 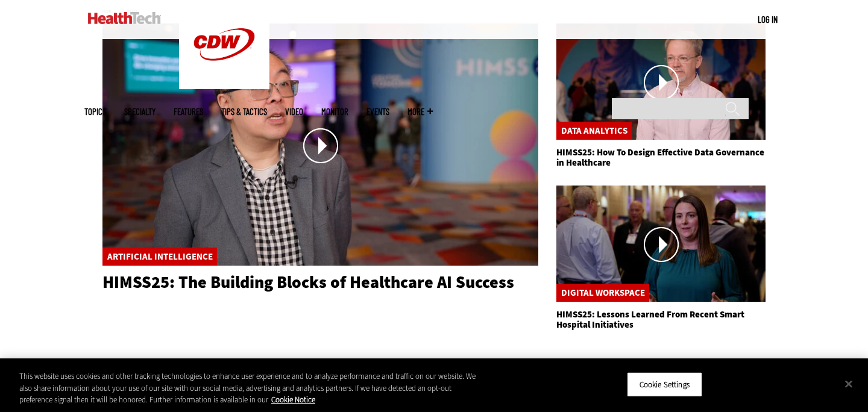 I want to click on a: HIMSS25: Lessons Learned From Recent Smart Hospital Initiatives, so click(x=650, y=320).